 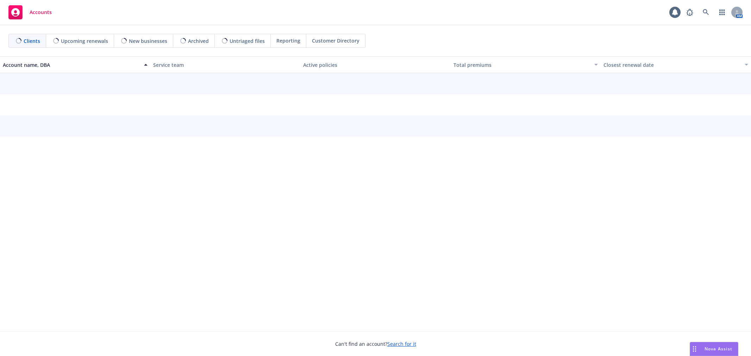 I want to click on div: Total premiums, so click(x=522, y=65).